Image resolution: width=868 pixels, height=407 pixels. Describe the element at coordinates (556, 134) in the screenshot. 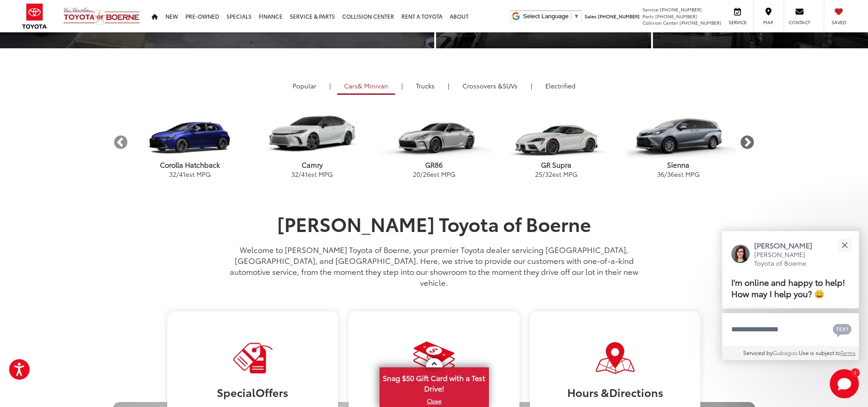

I see `img: Toyota GR Supra` at that location.